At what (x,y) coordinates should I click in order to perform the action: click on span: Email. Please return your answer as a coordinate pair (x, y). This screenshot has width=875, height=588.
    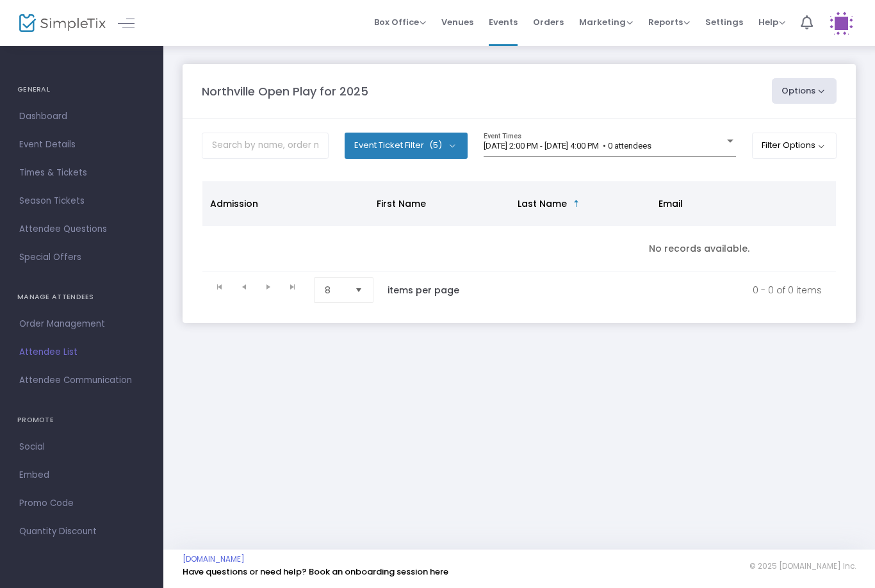
    Looking at the image, I should click on (671, 204).